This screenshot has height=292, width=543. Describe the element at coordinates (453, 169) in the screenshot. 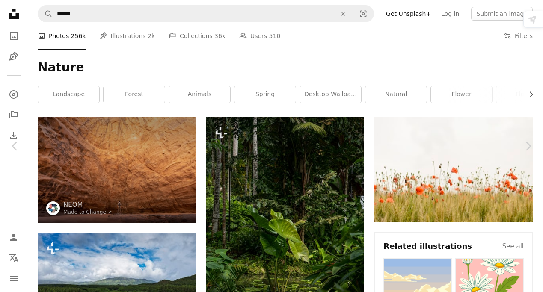

I see `a: orange flowers` at that location.